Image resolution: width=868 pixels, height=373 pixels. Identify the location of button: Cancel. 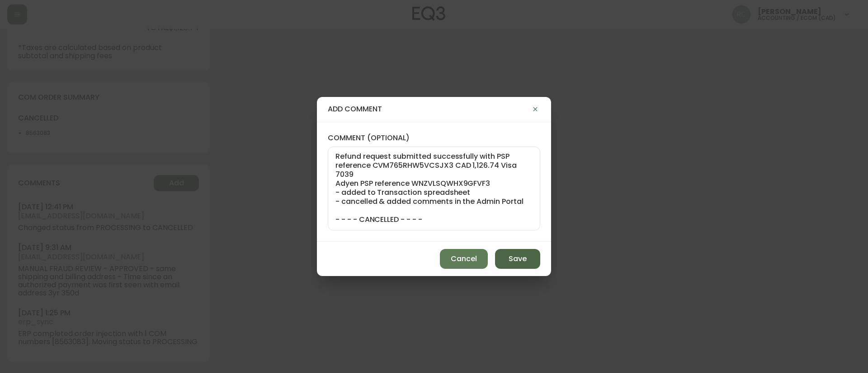
(464, 259).